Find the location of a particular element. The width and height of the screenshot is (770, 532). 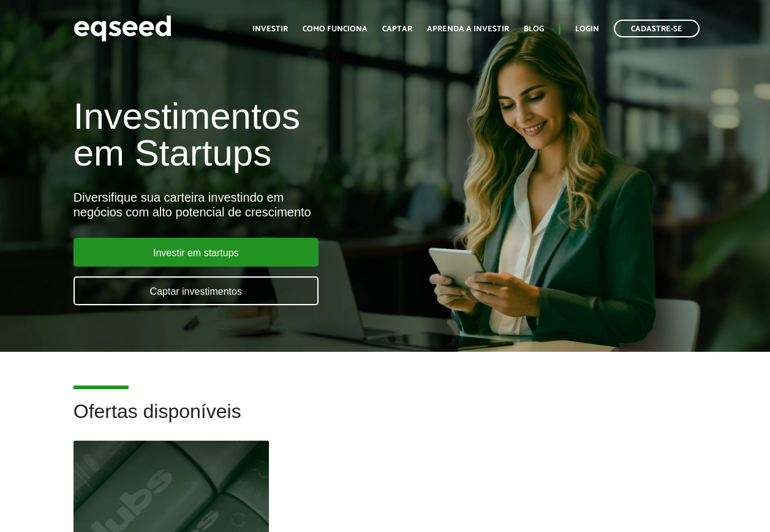

a: Como funciona is located at coordinates (335, 28).